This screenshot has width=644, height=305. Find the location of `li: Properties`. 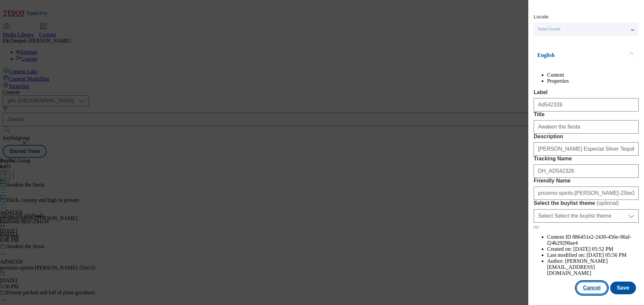

li: Properties is located at coordinates (593, 81).